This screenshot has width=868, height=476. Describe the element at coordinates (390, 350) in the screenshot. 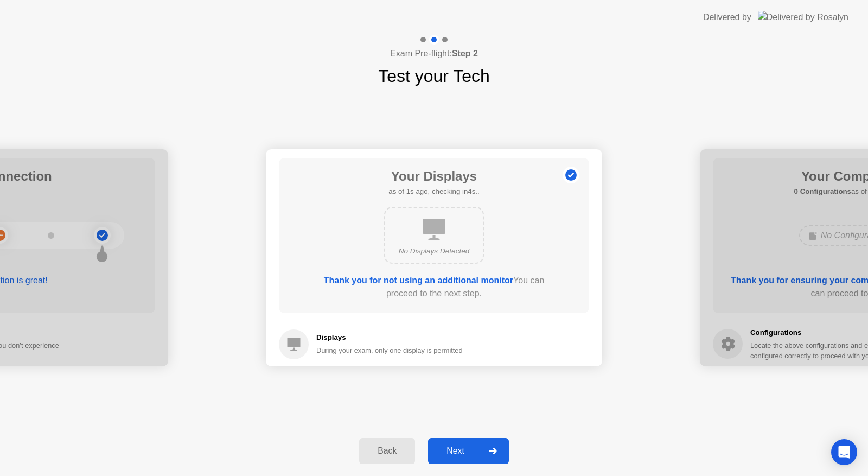

I see `div: During your exam, only one display is permitted` at that location.